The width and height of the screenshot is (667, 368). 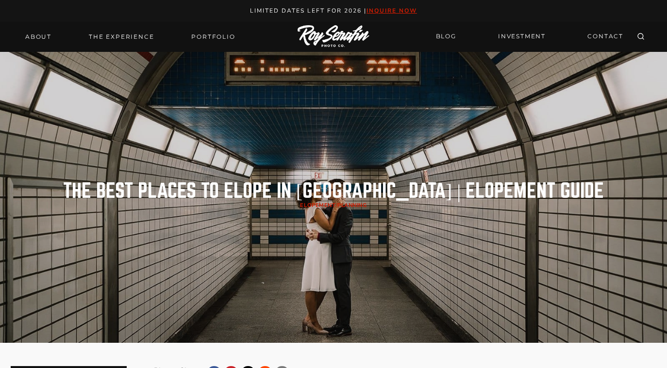 I want to click on a: planning, so click(x=352, y=205).